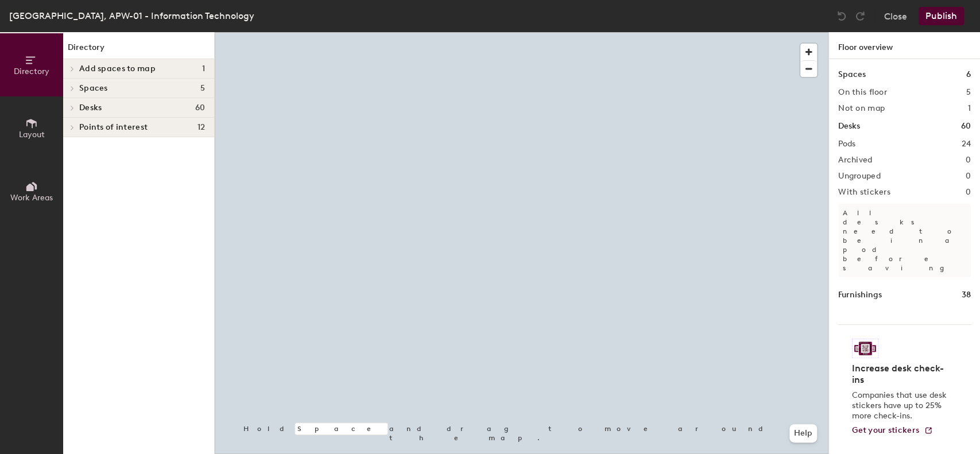 Image resolution: width=980 pixels, height=454 pixels. What do you see at coordinates (201, 127) in the screenshot?
I see `span: 12` at bounding box center [201, 127].